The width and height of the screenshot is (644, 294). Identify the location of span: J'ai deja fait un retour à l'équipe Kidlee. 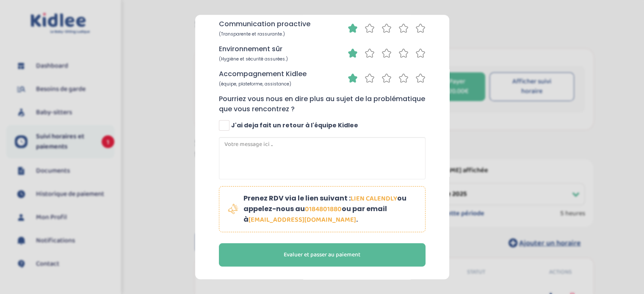
(295, 125).